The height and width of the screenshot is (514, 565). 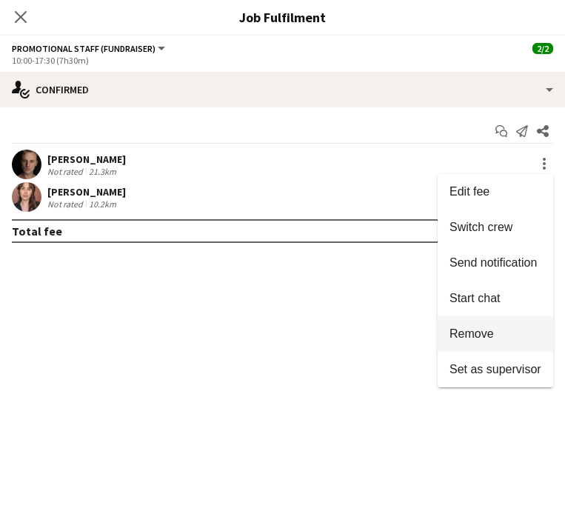 What do you see at coordinates (496, 299) in the screenshot?
I see `button: Start chat` at bounding box center [496, 299].